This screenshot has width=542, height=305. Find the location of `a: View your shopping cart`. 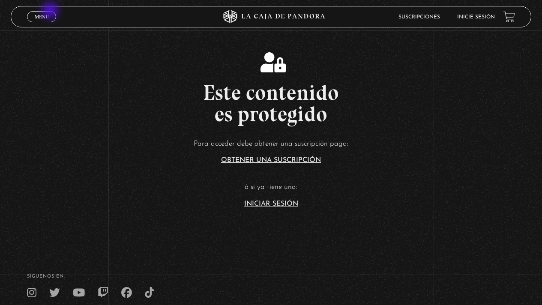

a: View your shopping cart is located at coordinates (509, 17).